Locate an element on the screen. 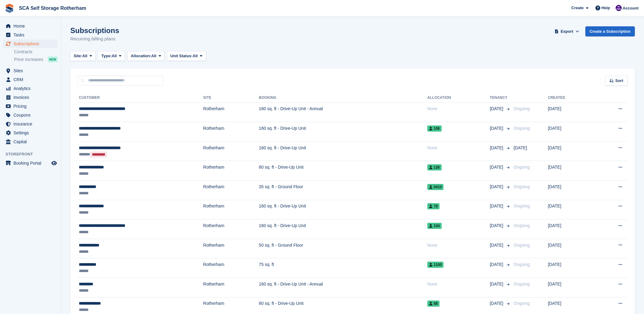 The height and width of the screenshot is (314, 644). span: Sort is located at coordinates (619, 81).